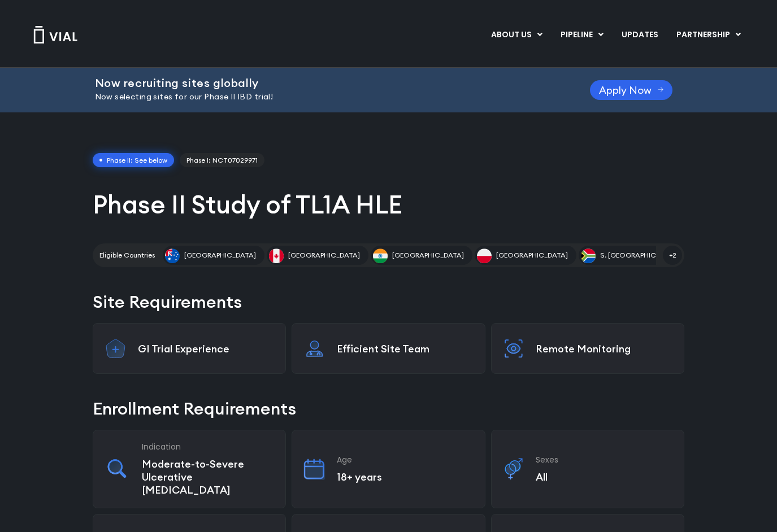 The height and width of the screenshot is (532, 777). What do you see at coordinates (672, 256) in the screenshot?
I see `span: +2` at bounding box center [672, 256].